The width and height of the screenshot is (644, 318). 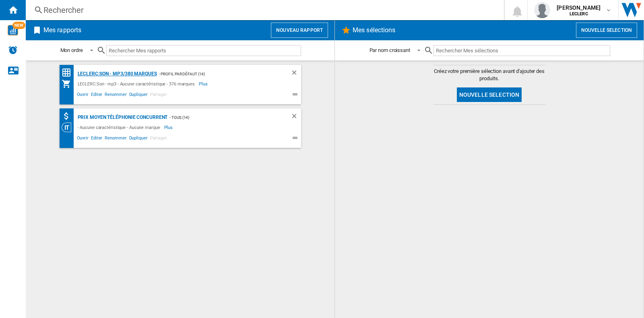 I want to click on div: - Aucune caractéristique - Aucune marque, so click(x=120, y=127).